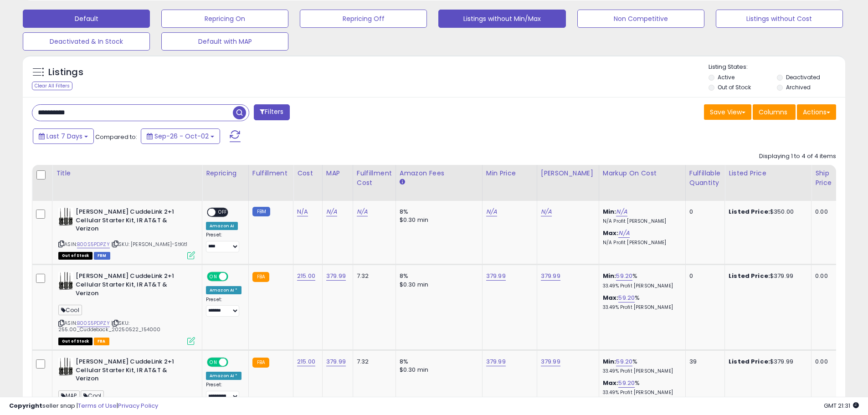 The width and height of the screenshot is (868, 415). Describe the element at coordinates (364, 19) in the screenshot. I see `button: Repricing Off` at that location.